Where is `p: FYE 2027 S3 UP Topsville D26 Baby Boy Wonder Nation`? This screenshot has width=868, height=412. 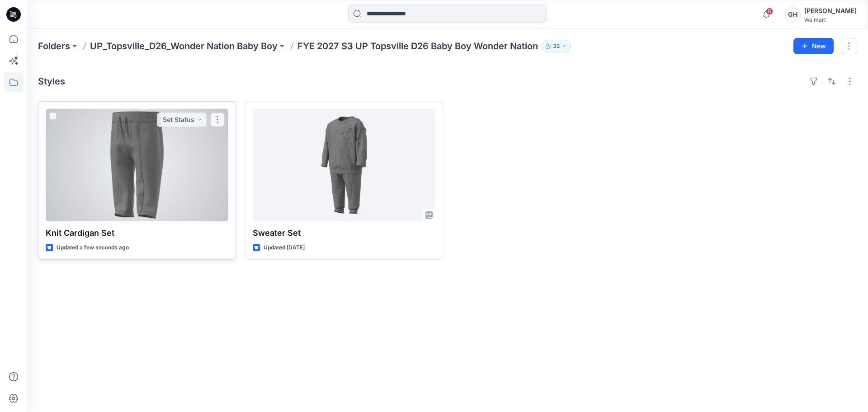
p: FYE 2027 S3 UP Topsville D26 Baby Boy Wonder Nation is located at coordinates (418, 46).